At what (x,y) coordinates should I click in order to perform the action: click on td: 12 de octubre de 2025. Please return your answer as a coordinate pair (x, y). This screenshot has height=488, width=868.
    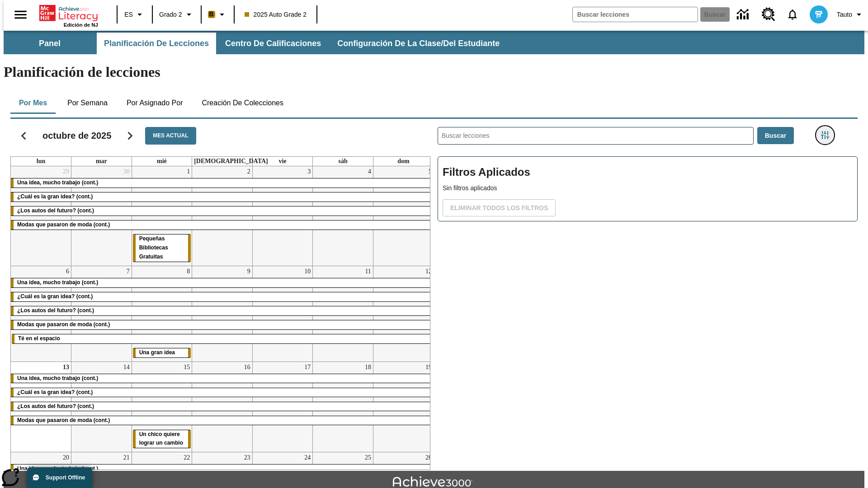
    Looking at the image, I should click on (403, 313).